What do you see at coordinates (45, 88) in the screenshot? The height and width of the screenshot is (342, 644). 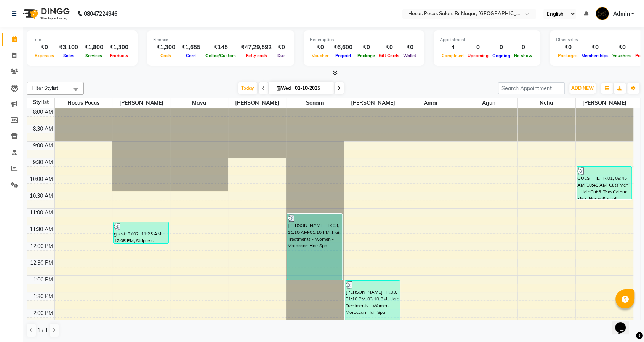 I see `span: Filter Stylist` at bounding box center [45, 88].